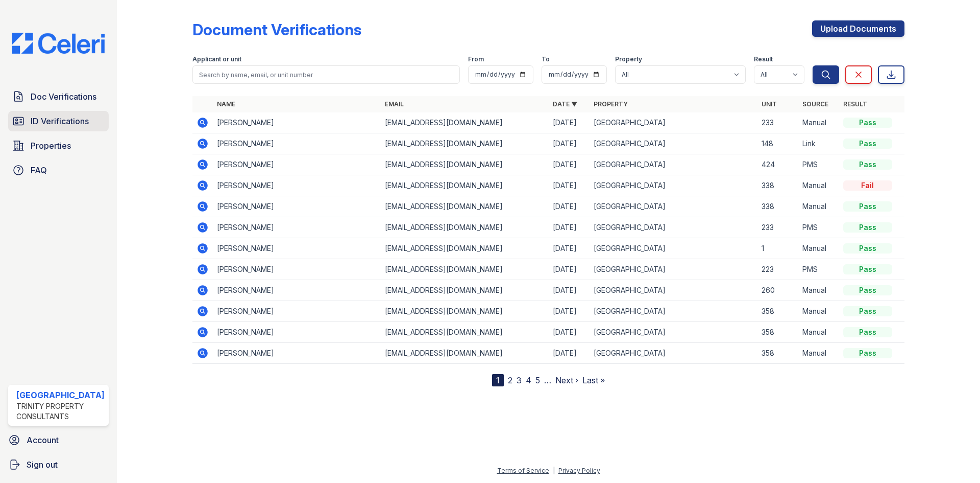  What do you see at coordinates (39, 170) in the screenshot?
I see `span: FAQ` at bounding box center [39, 170].